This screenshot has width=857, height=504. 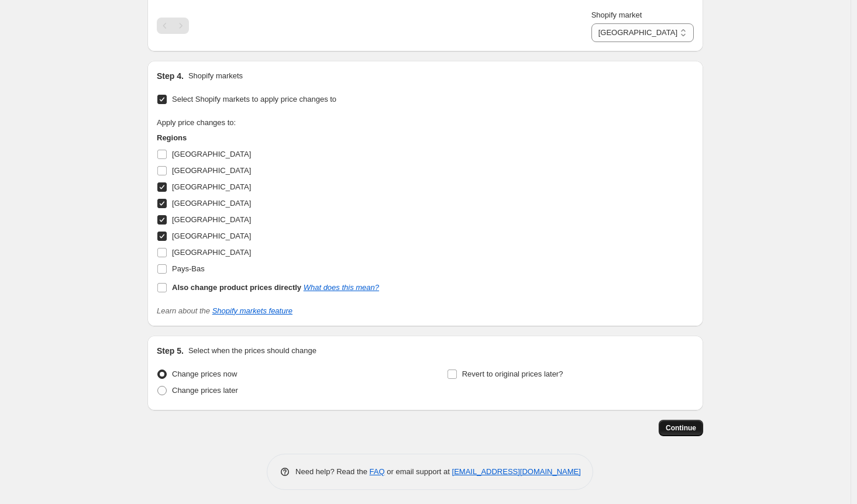 What do you see at coordinates (170, 351) in the screenshot?
I see `h2: Step 5.` at bounding box center [170, 351].